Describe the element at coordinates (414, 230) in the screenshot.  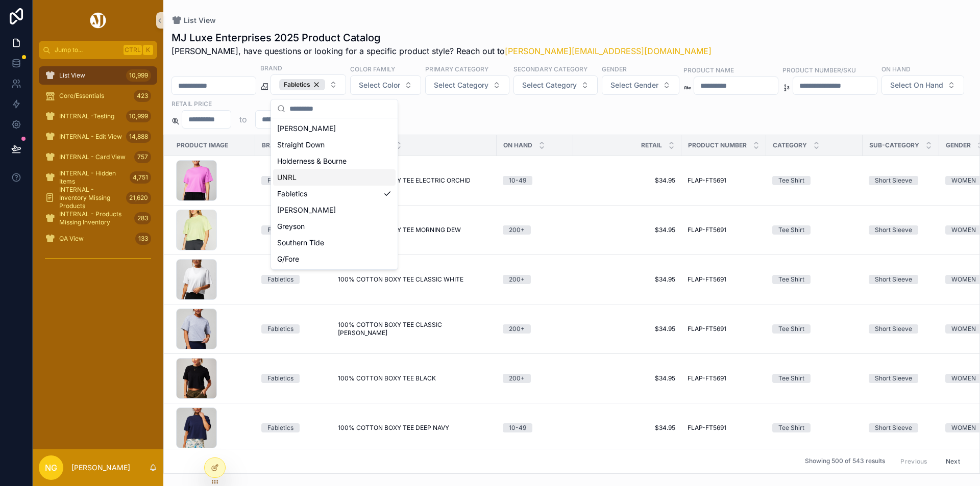
I see `a: 100% COTTON BOXY TEE MORNING DEW` at that location.